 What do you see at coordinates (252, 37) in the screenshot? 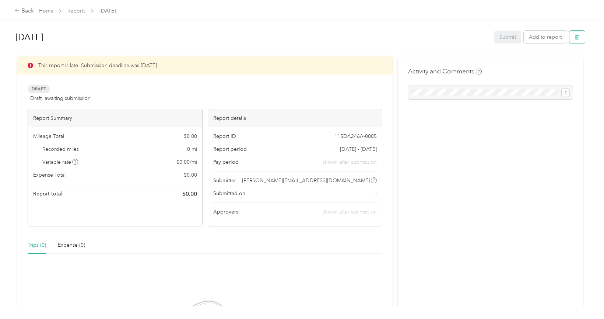
I see `h1: aug 2025` at bounding box center [252, 37].